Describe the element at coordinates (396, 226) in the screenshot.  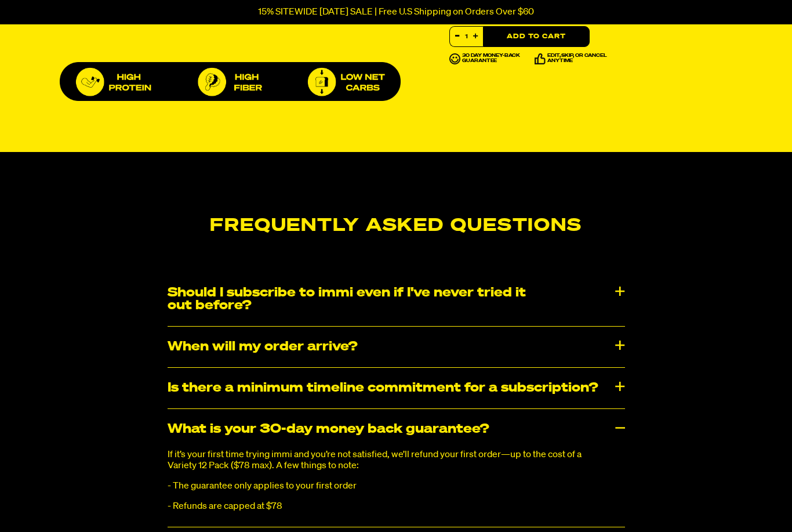
I see `h2: Frequently Asked Questions` at that location.